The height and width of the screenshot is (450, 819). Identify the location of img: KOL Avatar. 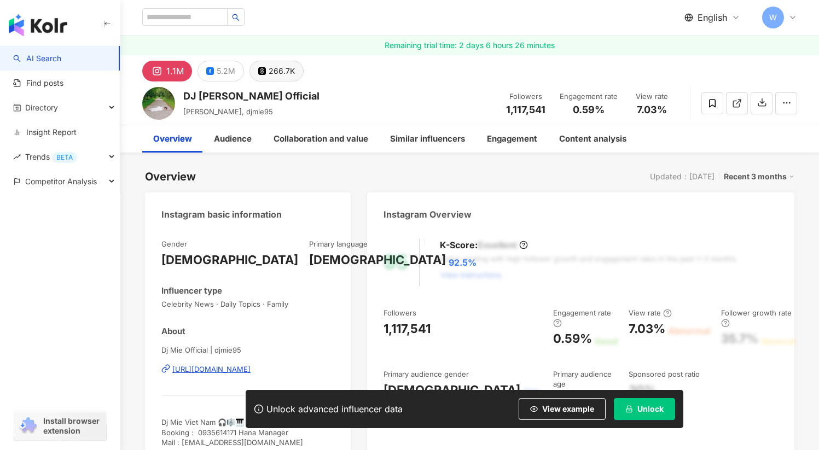
(159, 103).